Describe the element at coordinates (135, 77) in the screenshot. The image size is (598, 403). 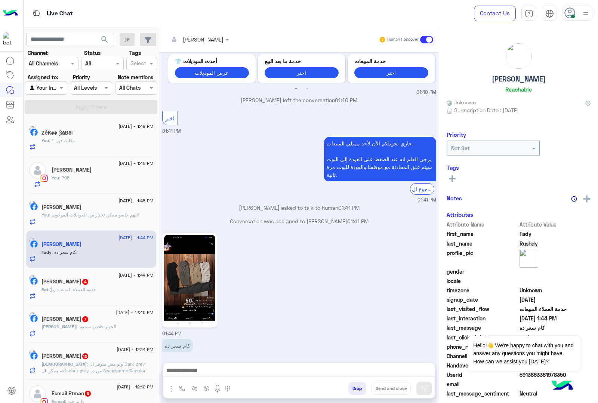
I see `label: Note mentions` at that location.